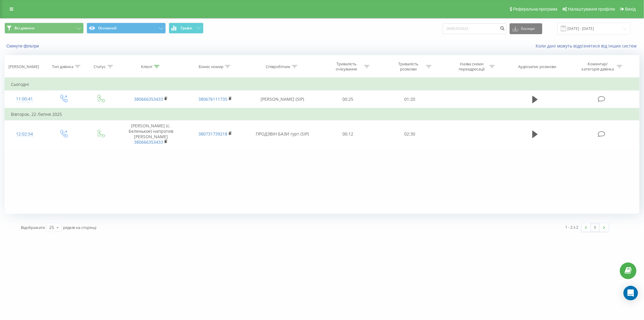 Image resolution: width=644 pixels, height=320 pixels. Describe the element at coordinates (186, 28) in the screenshot. I see `button: Графік` at that location.